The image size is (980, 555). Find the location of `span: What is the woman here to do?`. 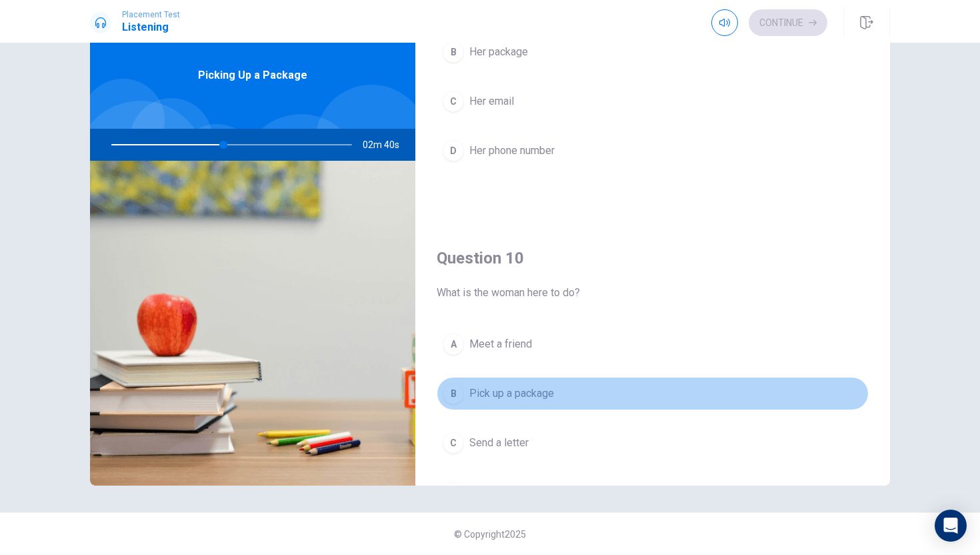

span: What is the woman here to do? is located at coordinates (653, 292).